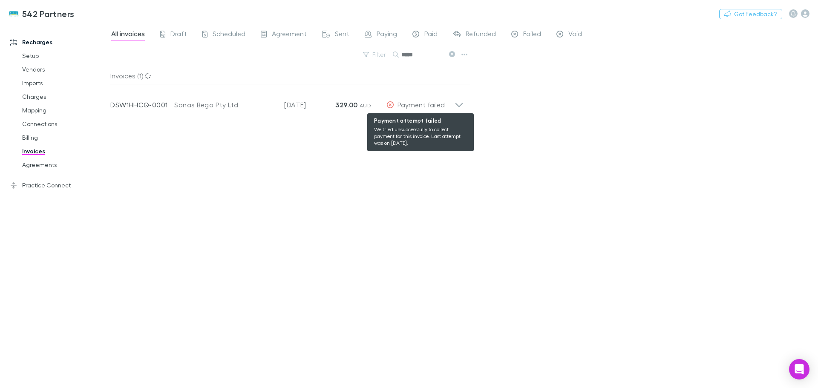 This screenshot has height=388, width=818. What do you see at coordinates (64, 69) in the screenshot?
I see `a: Vendors` at bounding box center [64, 69].